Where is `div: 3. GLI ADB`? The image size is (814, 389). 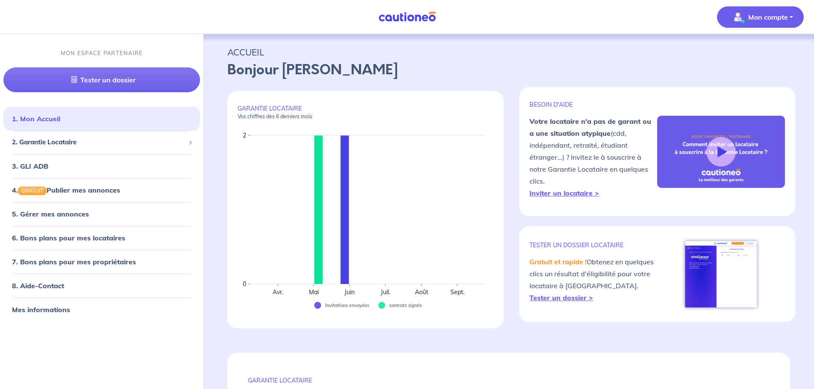
div: 3. GLI ADB is located at coordinates (102, 166).